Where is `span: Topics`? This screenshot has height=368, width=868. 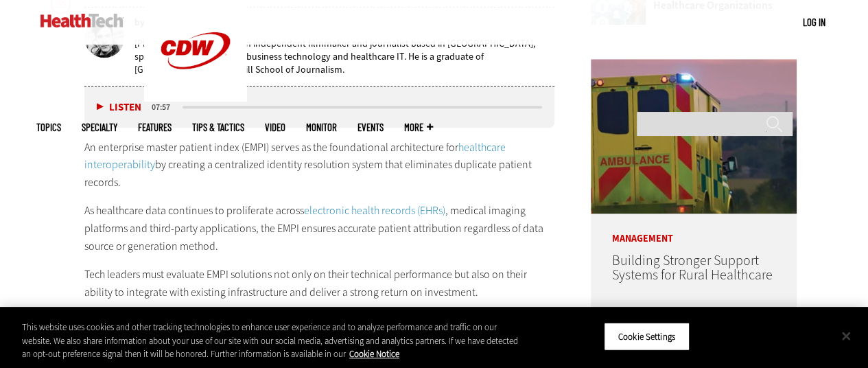
span: Topics is located at coordinates (49, 127).